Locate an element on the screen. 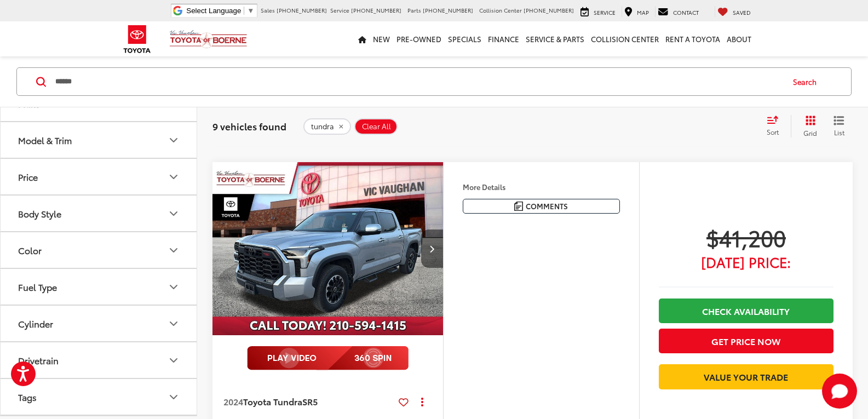 The width and height of the screenshot is (868, 419). span: Sort is located at coordinates (773, 132).